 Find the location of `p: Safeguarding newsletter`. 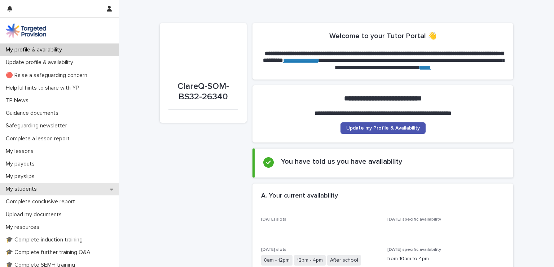

p: Safeguarding newsletter is located at coordinates (38, 126).